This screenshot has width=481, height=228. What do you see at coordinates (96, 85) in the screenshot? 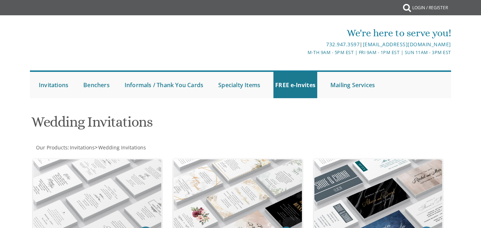
I see `a: Benchers` at bounding box center [96, 85].